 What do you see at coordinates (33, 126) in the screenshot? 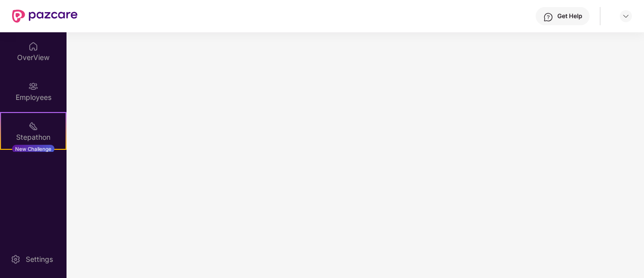
I see `img: svg+xml;base64,PHN2ZyB4bWxucz0iaHR0cDovL3d3dy53My5vcmcvMjAwMC9zdmciIHdpZHRoPSIyMSIgaGVpZ2h0PSIyMC...` at bounding box center [33, 126].